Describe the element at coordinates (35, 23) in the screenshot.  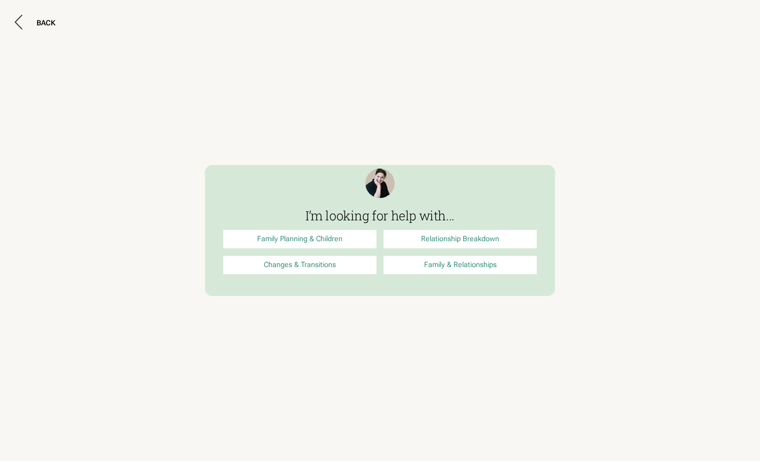
I see `button: BACK` at that location.